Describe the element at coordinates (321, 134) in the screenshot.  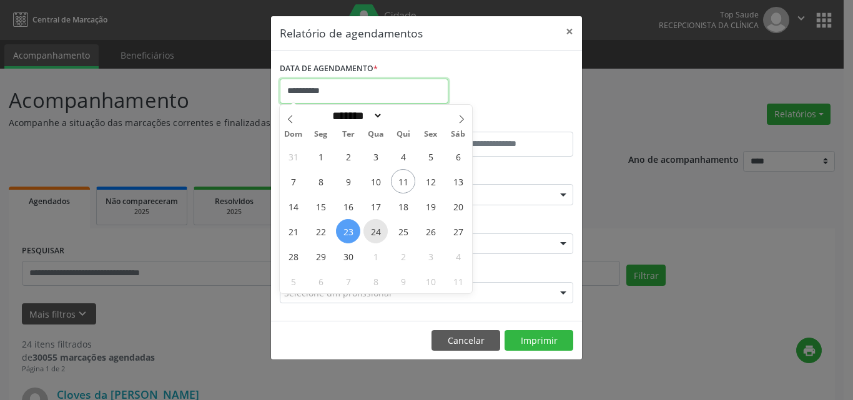
I see `span: Seg` at that location.